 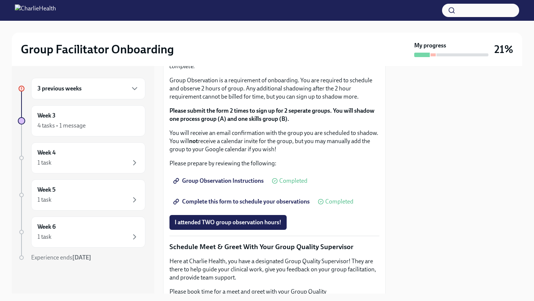 What do you see at coordinates (219, 181) in the screenshot?
I see `span: Group Observation Instructions` at bounding box center [219, 181].